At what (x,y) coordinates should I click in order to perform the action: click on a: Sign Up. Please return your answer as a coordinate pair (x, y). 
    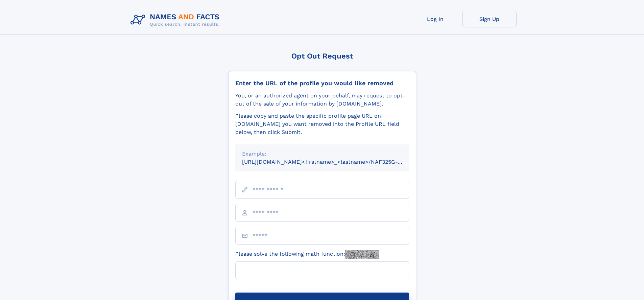
    Looking at the image, I should click on (490, 19).